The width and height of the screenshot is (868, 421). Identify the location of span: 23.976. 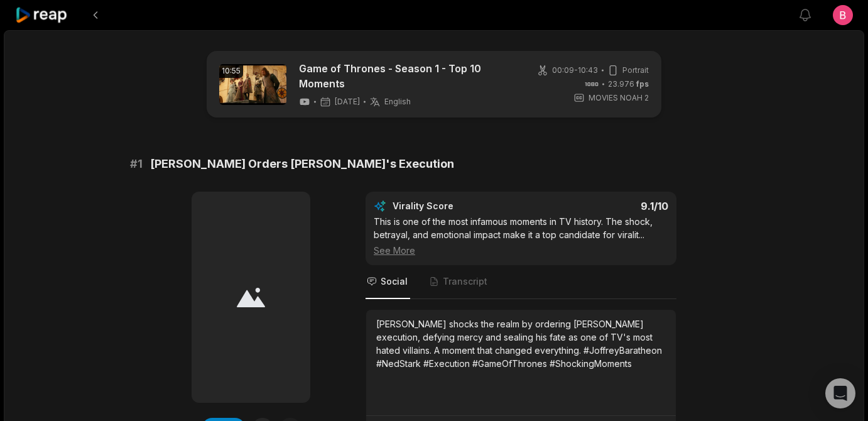
(628, 84).